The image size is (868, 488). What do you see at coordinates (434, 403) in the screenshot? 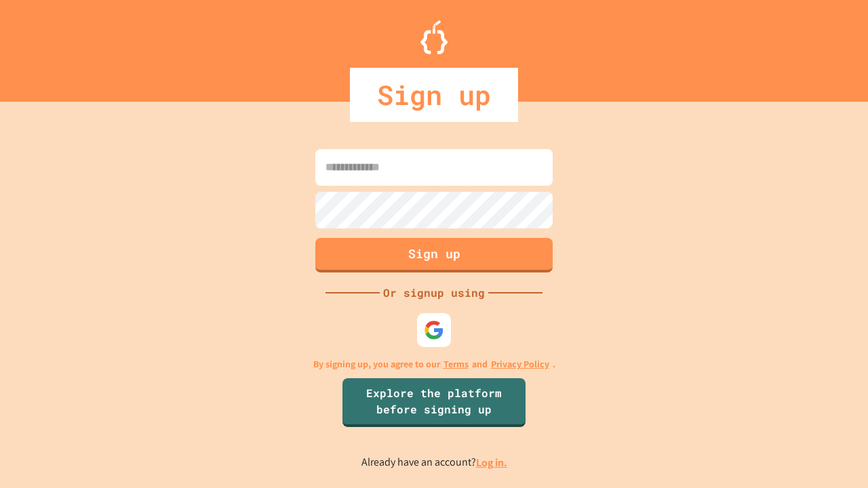
I see `a: Explore the platform before signing up` at bounding box center [434, 403].